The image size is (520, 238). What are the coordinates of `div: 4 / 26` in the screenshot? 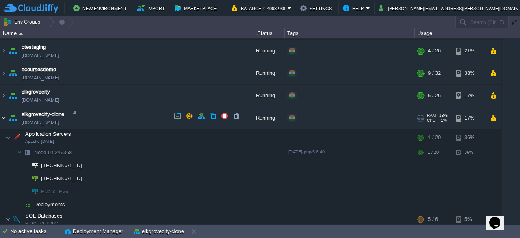 It's located at (434, 51).